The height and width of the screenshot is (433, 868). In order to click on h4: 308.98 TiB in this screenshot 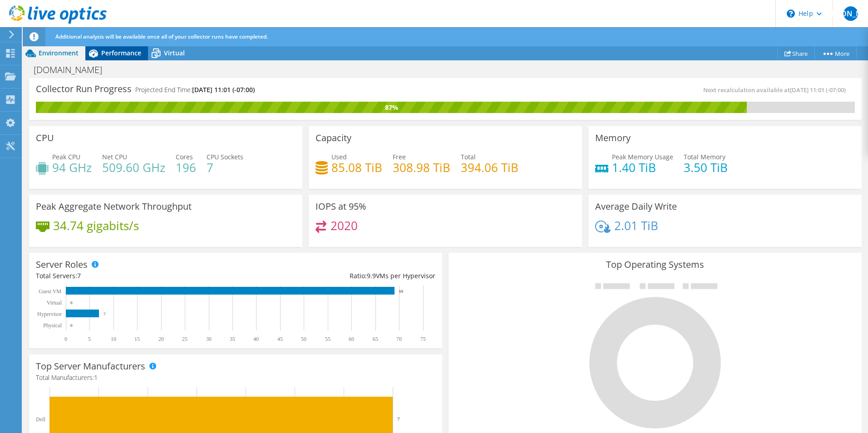, I will do `click(421, 167)`.